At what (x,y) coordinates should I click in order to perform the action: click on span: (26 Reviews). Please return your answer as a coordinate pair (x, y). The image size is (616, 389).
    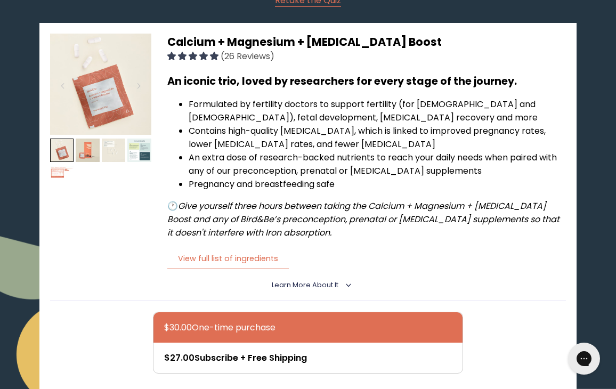
    Looking at the image, I should click on (247, 56).